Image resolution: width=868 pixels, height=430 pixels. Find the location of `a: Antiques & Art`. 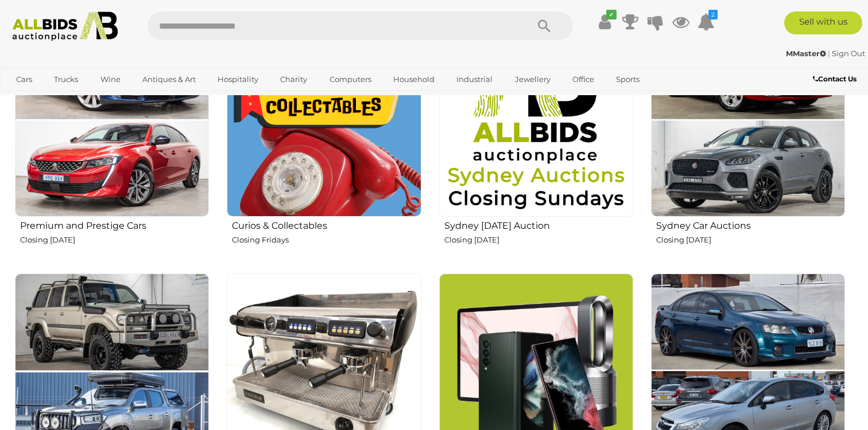

a: Antiques & Art is located at coordinates (169, 79).